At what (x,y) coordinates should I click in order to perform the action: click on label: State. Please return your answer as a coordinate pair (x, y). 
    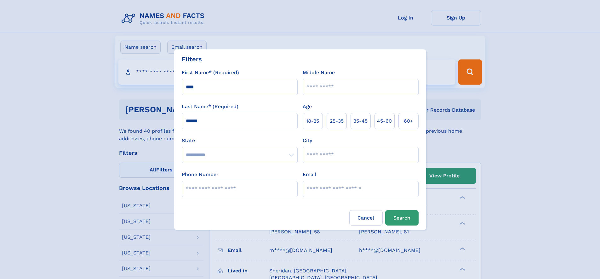
    Looking at the image, I should click on (240, 141).